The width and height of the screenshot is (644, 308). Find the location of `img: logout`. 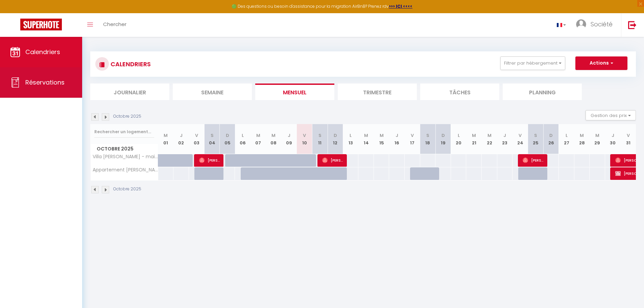

img: logout is located at coordinates (632, 24).